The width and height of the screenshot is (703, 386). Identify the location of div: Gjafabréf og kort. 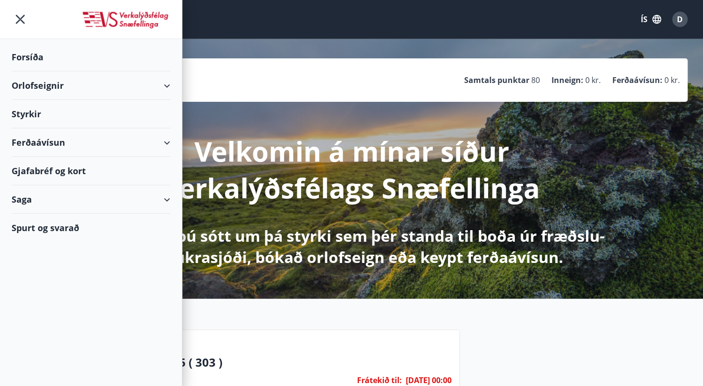
(91, 171).